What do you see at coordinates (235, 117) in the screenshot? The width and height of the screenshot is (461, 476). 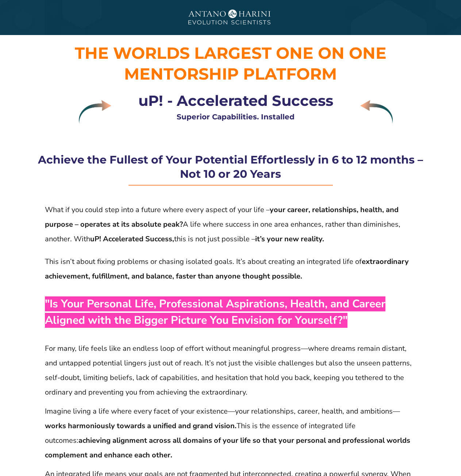 I see `strong: Superior Capabilities. Installed` at bounding box center [235, 117].